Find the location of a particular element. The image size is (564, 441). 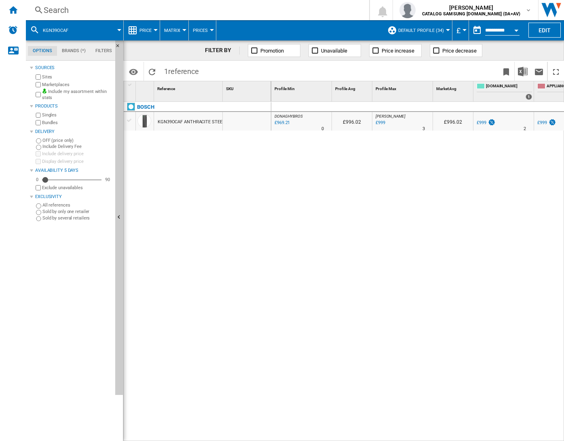

input: Singles is located at coordinates (38, 115).